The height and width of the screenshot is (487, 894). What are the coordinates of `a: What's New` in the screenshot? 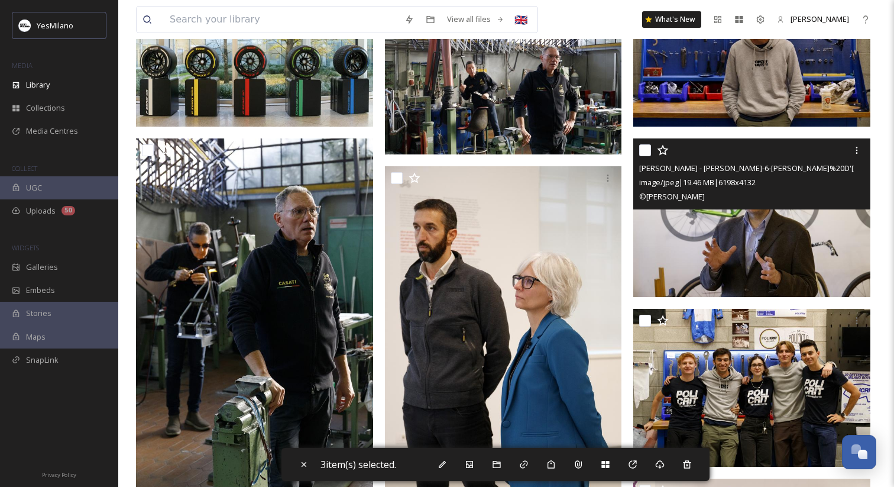 It's located at (672, 20).